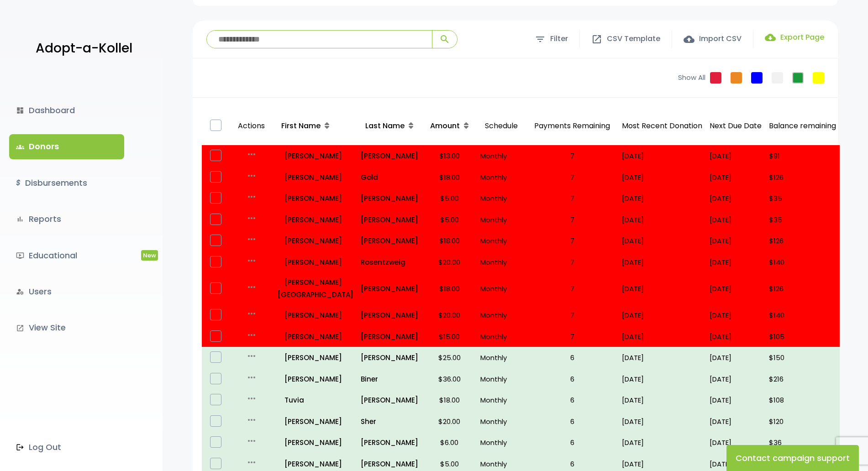 This screenshot has width=868, height=471. I want to click on span: New, so click(149, 255).